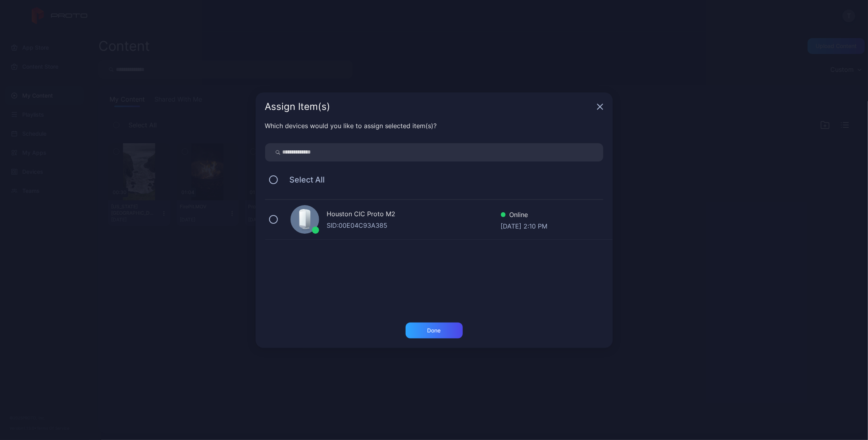  What do you see at coordinates (430, 107) in the screenshot?
I see `div: Assign Item(s)` at bounding box center [430, 107].